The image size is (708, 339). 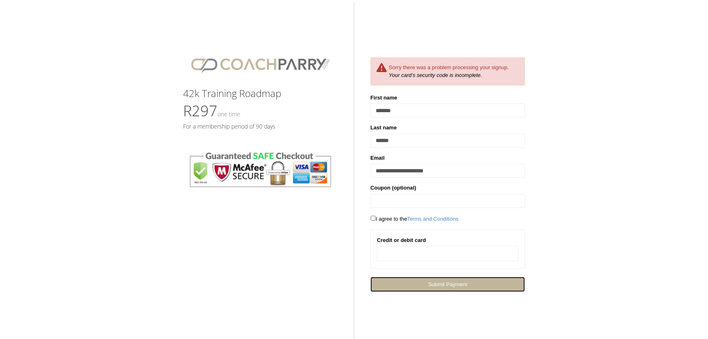 I want to click on label: Last name, so click(x=384, y=128).